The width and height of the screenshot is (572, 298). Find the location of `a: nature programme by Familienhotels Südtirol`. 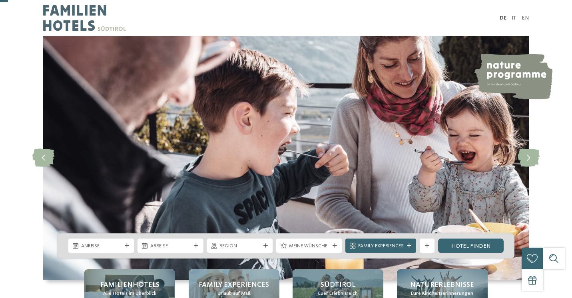

a: nature programme by Familienhotels Südtirol is located at coordinates (513, 77).